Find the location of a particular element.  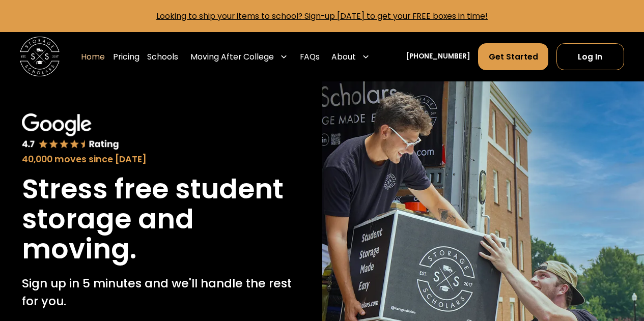

img: Storage Scholars main logo is located at coordinates (39, 56).